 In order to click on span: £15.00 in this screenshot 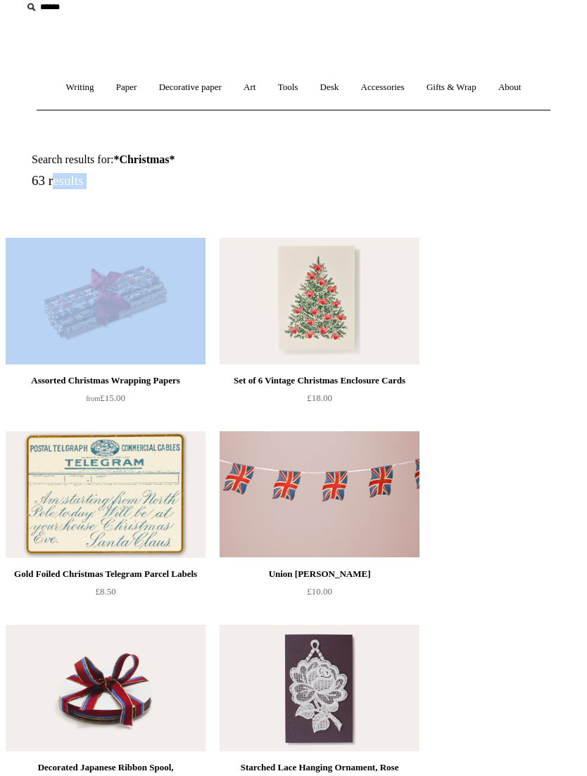, I will do `click(106, 397)`.